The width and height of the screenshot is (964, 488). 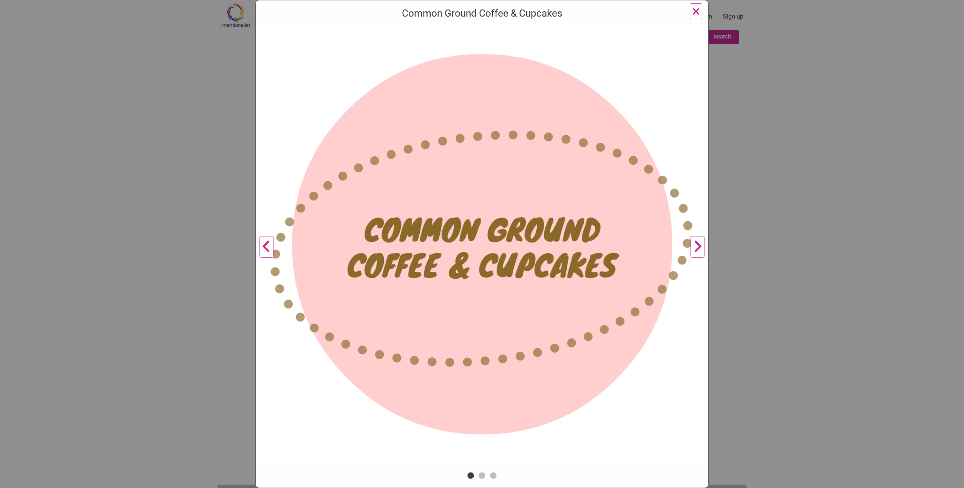 I want to click on button: 1, so click(x=470, y=476).